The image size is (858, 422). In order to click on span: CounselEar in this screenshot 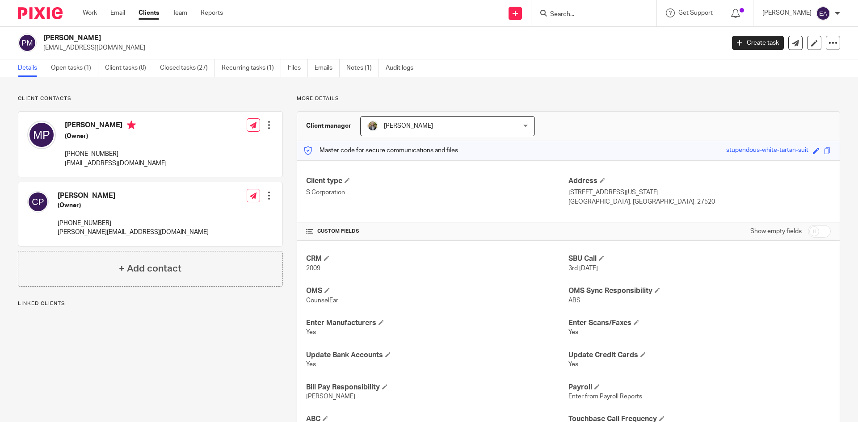, I will do `click(322, 301)`.